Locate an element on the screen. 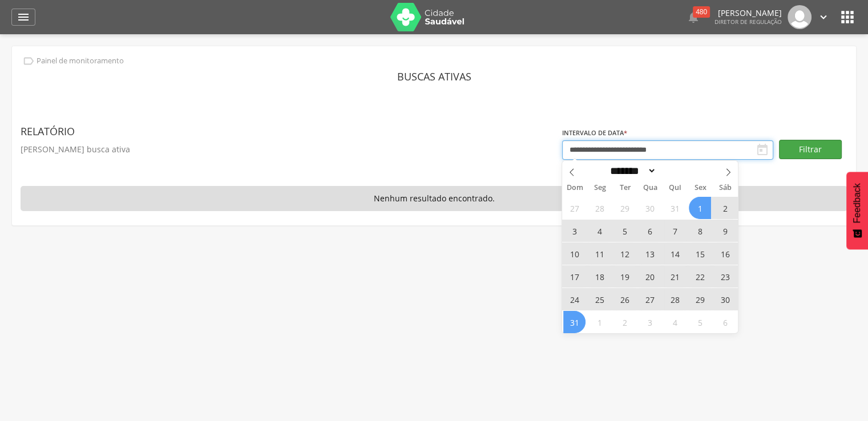 Image resolution: width=868 pixels, height=421 pixels. span: Setembro 3, 2025 is located at coordinates (649, 322).